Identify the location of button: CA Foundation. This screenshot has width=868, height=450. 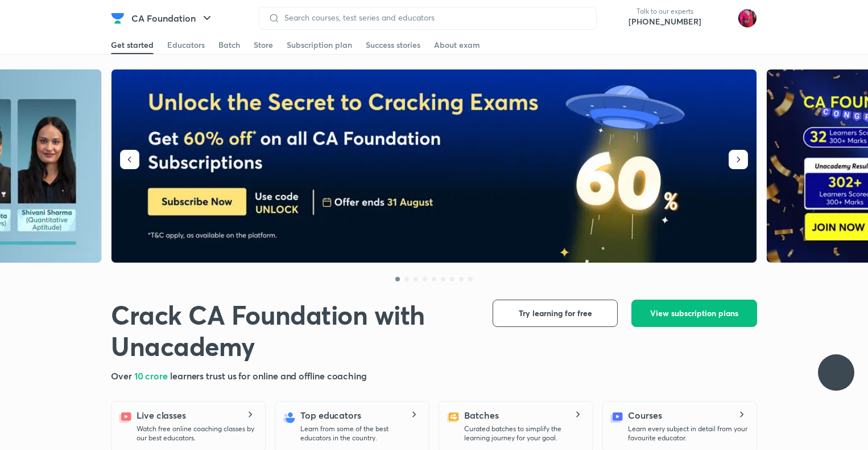
(173, 18).